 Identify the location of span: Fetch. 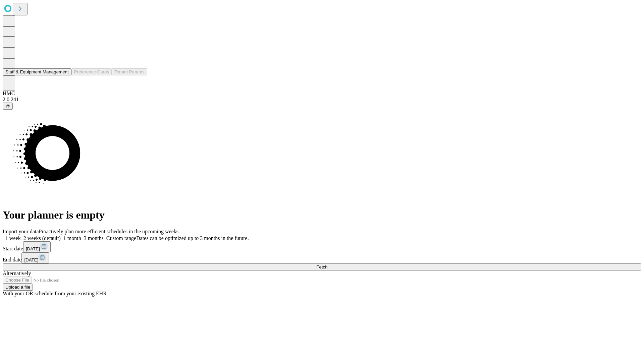
(321, 267).